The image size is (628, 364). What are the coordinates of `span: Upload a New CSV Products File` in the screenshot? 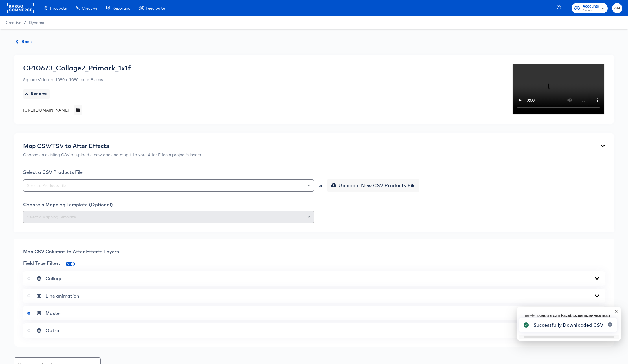 It's located at (374, 185).